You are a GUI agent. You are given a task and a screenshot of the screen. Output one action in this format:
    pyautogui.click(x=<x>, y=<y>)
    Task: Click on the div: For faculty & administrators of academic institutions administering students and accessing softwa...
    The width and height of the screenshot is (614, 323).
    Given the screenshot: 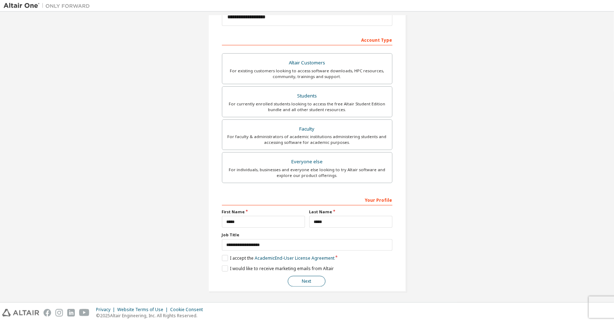 What is the action you would take?
    pyautogui.click(x=307, y=139)
    